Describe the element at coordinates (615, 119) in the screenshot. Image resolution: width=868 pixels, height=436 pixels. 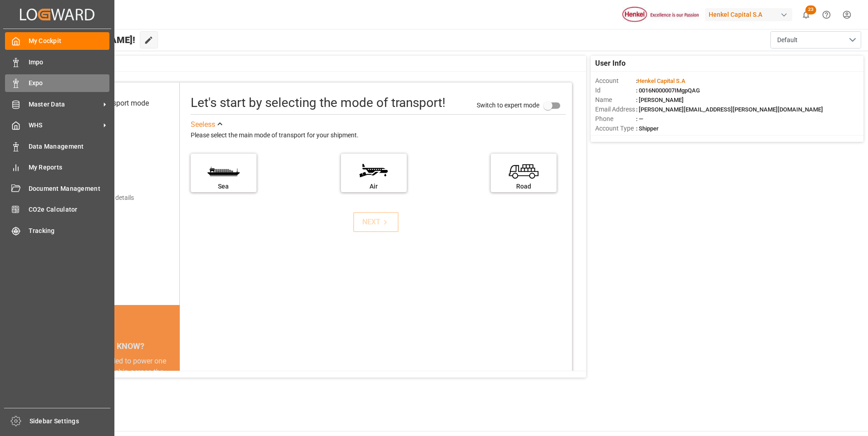
I see `span: Phone` at that location.